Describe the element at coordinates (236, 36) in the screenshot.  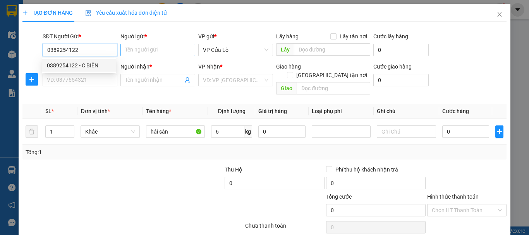
I see `div: VP gửi` at that location.